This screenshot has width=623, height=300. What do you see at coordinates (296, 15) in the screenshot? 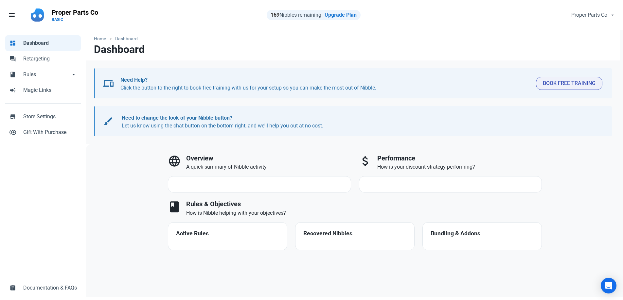
I see `span: Nibbles remaining` at bounding box center [296, 15].